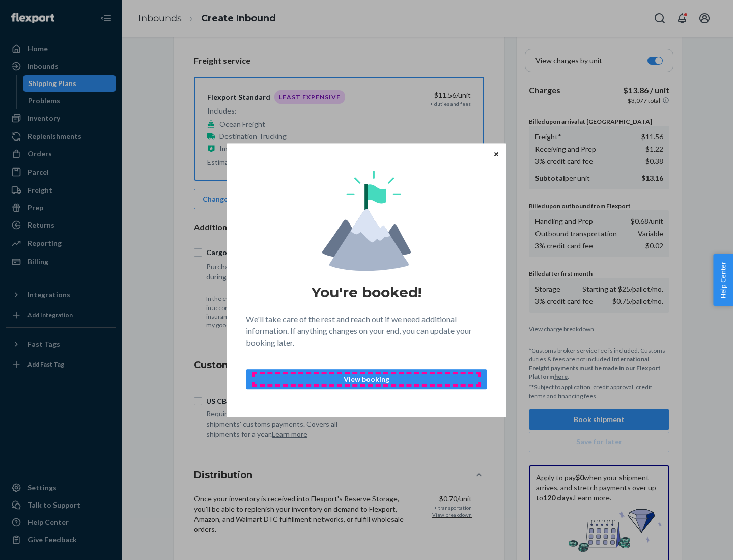 The image size is (733, 560). I want to click on button: Close, so click(496, 154).